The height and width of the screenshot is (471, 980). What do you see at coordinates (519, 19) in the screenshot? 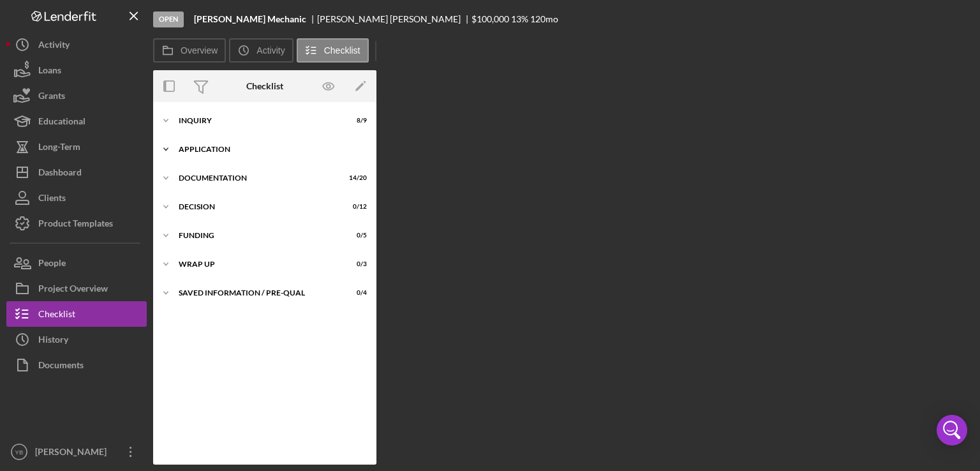
I see `div: 13 %` at bounding box center [519, 19].